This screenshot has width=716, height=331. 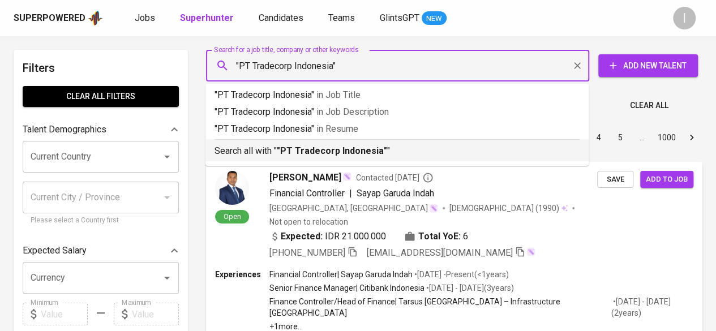 I want to click on button: Clear All, so click(x=649, y=105).